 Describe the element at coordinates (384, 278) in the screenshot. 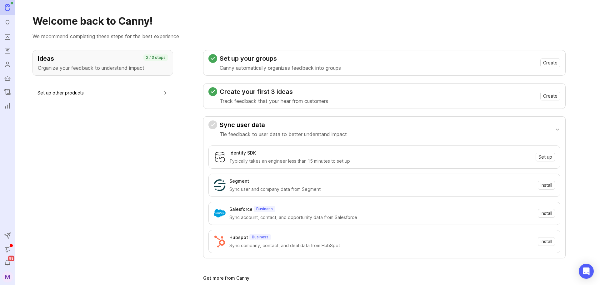

I see `div: Get more from Canny` at that location.